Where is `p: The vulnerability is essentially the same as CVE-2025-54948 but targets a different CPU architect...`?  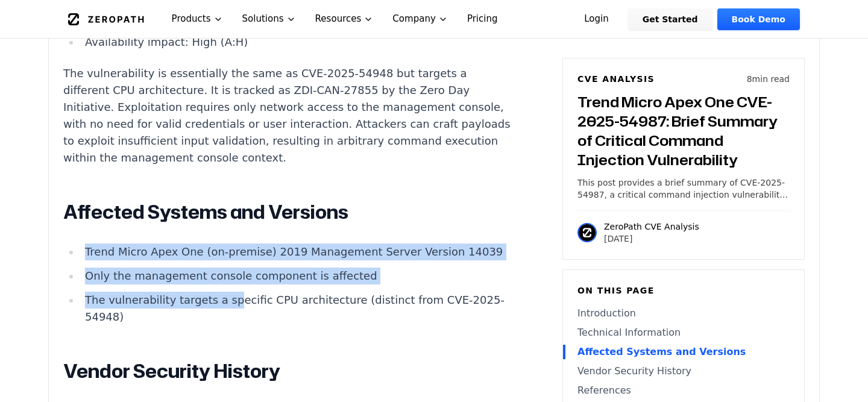 p: The vulnerability is essentially the same as CVE-2025-54948 but targets a different CPU architect... is located at coordinates (287, 116).